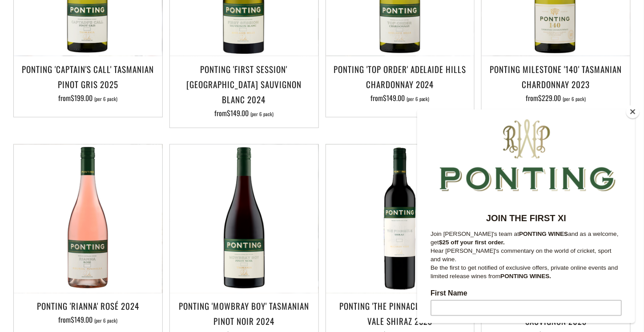 Image resolution: width=644 pixels, height=332 pixels. Describe the element at coordinates (550, 98) in the screenshot. I see `span: $229.00` at that location.